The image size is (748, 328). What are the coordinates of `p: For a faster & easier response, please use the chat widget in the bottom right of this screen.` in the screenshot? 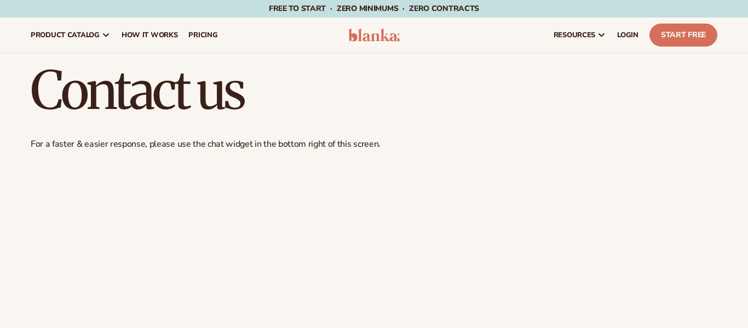 It's located at (374, 144).